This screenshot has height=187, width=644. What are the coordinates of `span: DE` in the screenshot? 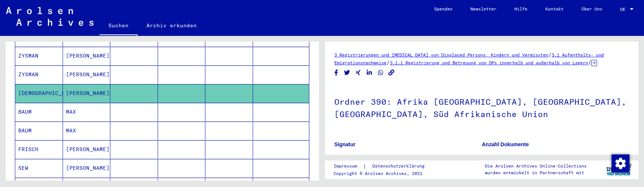 It's located at (625, 9).